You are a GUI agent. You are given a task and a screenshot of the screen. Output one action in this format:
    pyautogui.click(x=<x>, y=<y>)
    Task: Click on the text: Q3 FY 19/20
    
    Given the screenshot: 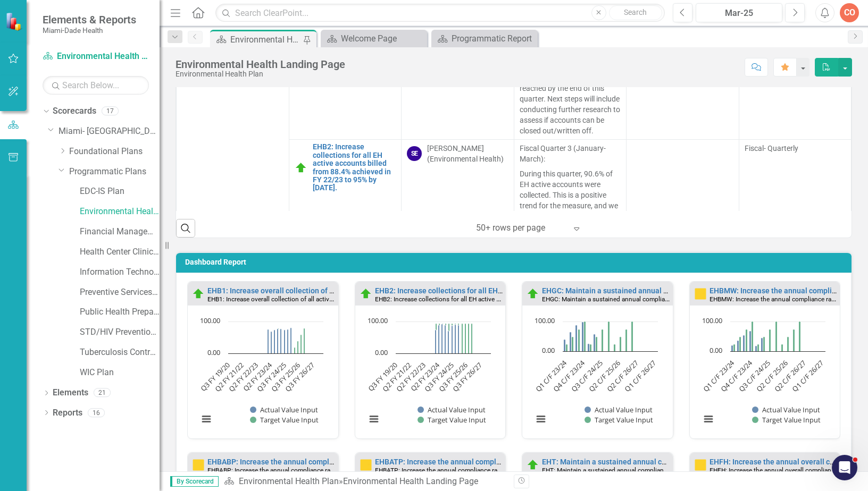 What is the action you would take?
    pyautogui.click(x=382, y=377)
    